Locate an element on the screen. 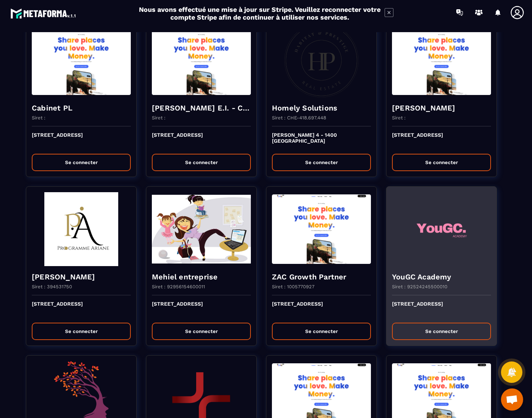  p: Siret : CHE-418.697.448 is located at coordinates (299, 117).